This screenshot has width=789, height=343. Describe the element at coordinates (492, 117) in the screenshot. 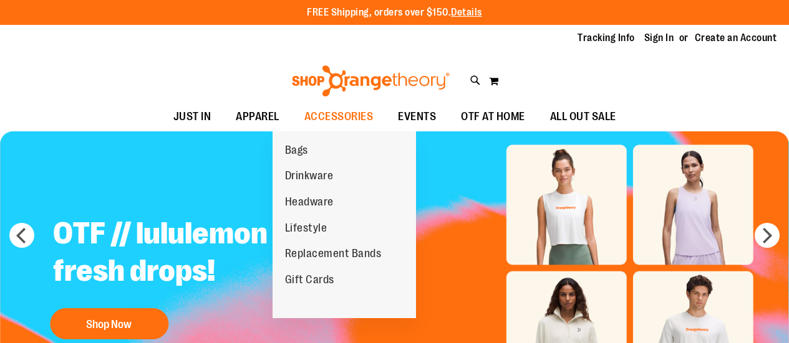

I see `span: OTF AT HOME` at that location.